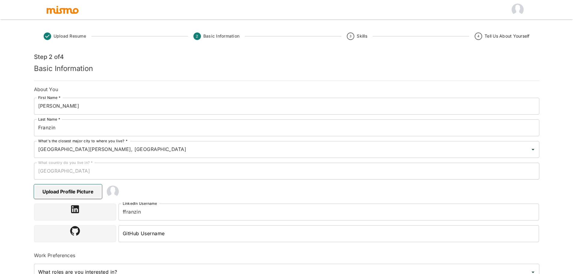 This screenshot has height=274, width=573. I want to click on img: logo, so click(63, 10).